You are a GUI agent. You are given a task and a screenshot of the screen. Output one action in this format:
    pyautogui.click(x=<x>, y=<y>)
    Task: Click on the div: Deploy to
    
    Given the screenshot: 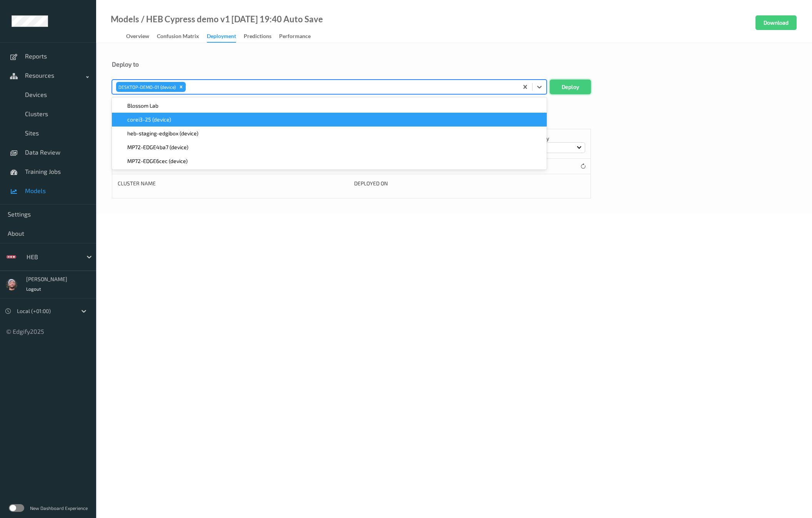 What is the action you would take?
    pyautogui.click(x=454, y=65)
    